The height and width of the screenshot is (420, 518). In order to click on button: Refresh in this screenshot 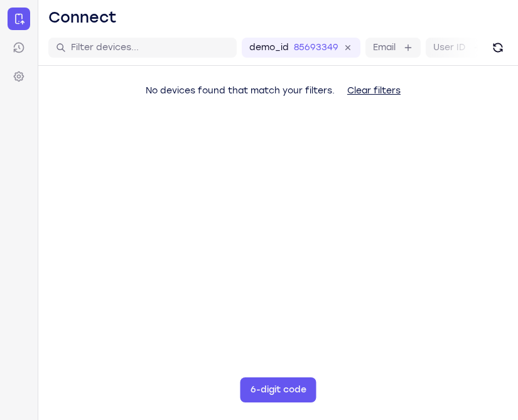, I will do `click(497, 48)`.